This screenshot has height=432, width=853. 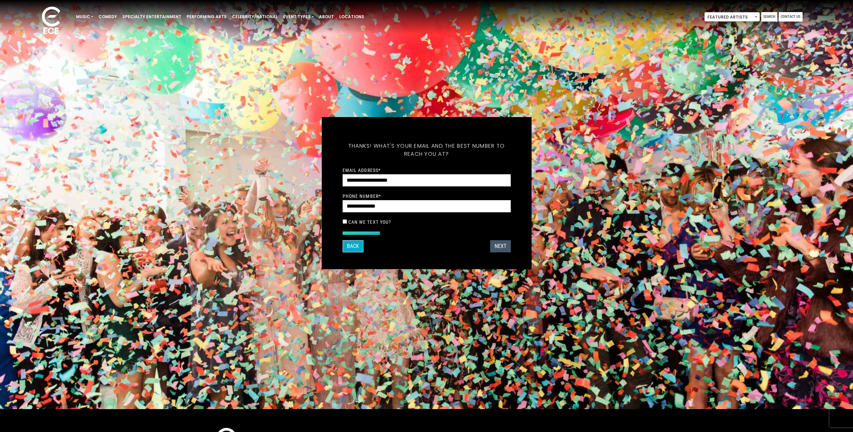 I want to click on a: Music, so click(x=84, y=17).